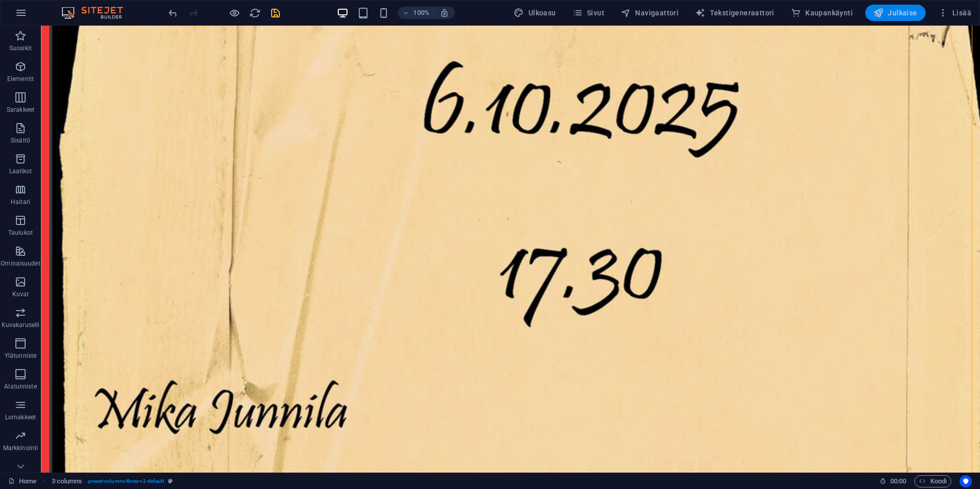  I want to click on p: Taulukot, so click(20, 232).